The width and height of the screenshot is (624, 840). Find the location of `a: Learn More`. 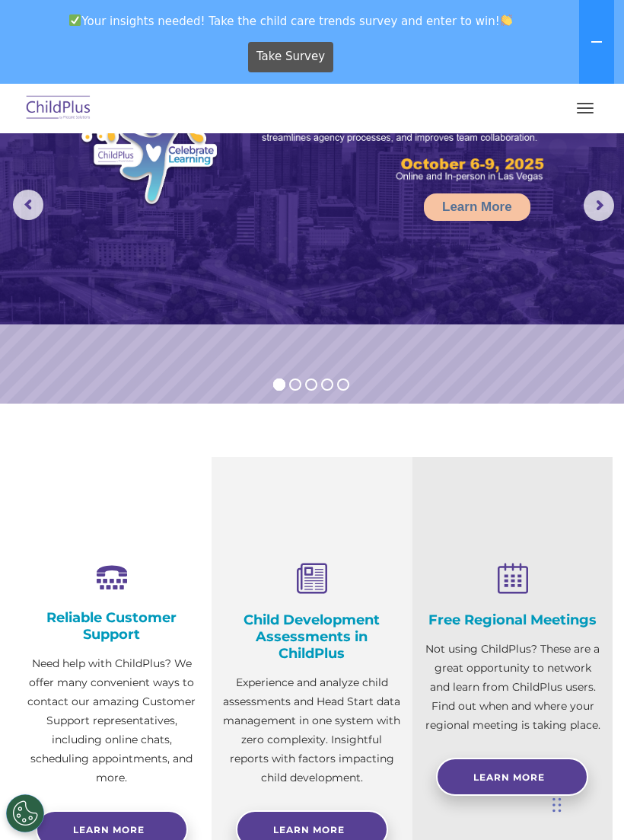

a: Learn More is located at coordinates (477, 207).